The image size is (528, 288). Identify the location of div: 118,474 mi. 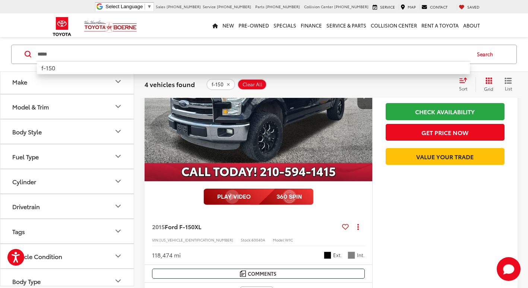
(166, 255).